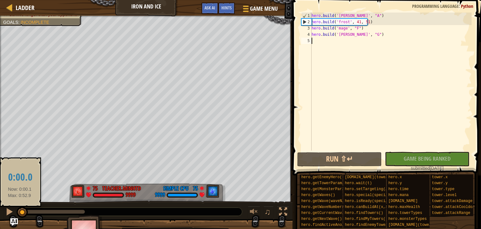  I want to click on div: 1, so click(307, 16).